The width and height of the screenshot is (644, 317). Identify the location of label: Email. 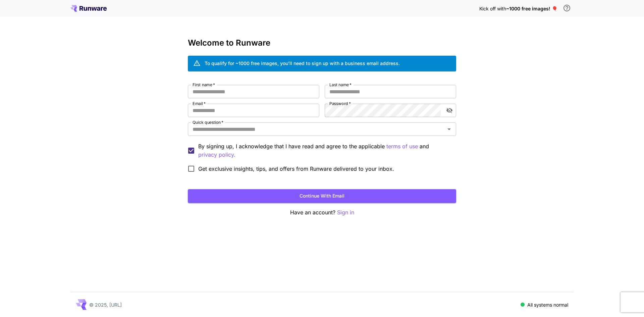
(199, 104).